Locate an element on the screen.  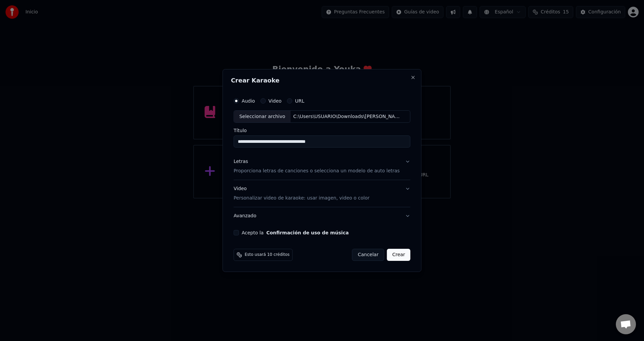
p: Personalizar video de karaoke: usar imagen, video o color is located at coordinates (301, 198).